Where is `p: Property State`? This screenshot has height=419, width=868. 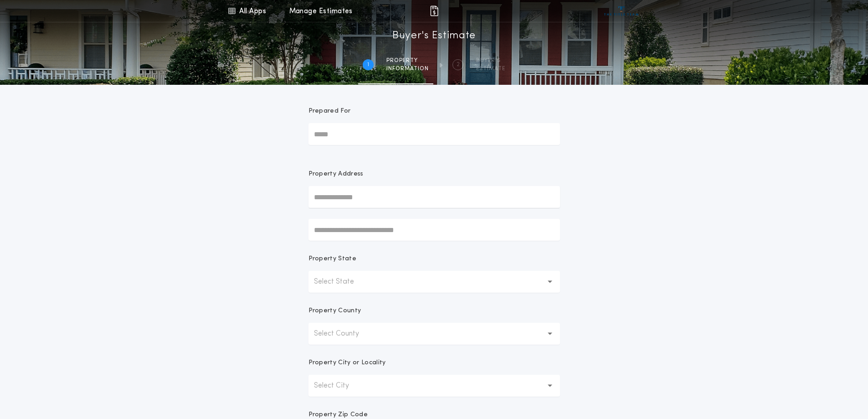 p: Property State is located at coordinates (332, 259).